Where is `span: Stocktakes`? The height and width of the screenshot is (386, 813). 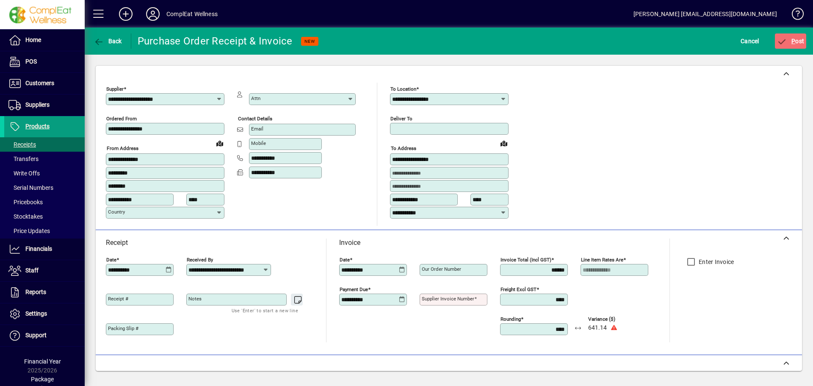
span: Stocktakes is located at coordinates (25, 216).